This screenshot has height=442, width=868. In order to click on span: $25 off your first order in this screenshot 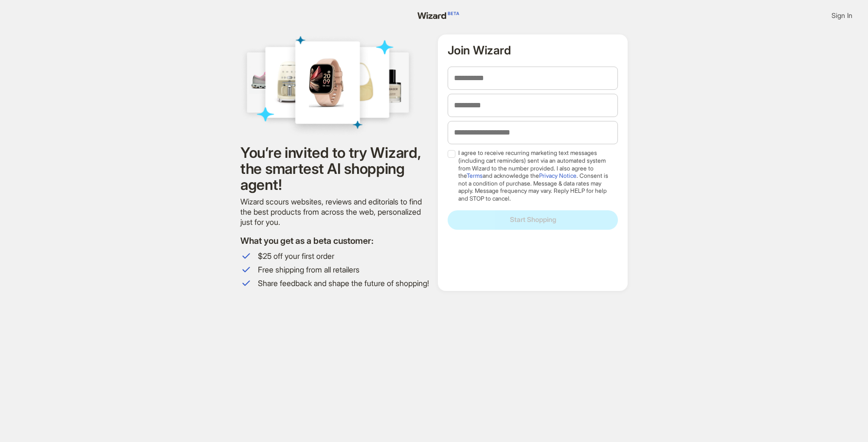, I will do `click(344, 257)`.